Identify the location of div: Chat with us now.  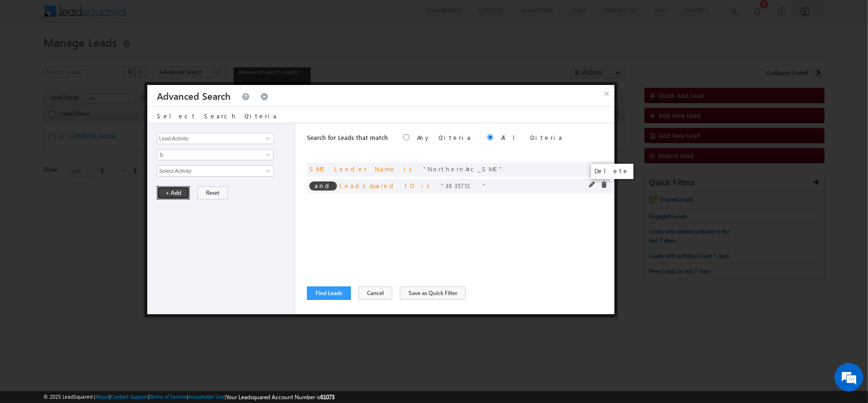
(105, 56).